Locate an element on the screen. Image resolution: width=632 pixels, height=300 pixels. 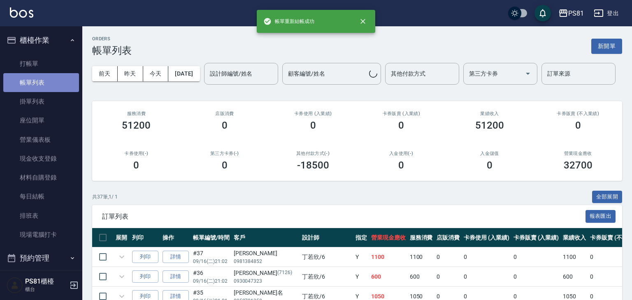
img: Logo is located at coordinates (21, 12).